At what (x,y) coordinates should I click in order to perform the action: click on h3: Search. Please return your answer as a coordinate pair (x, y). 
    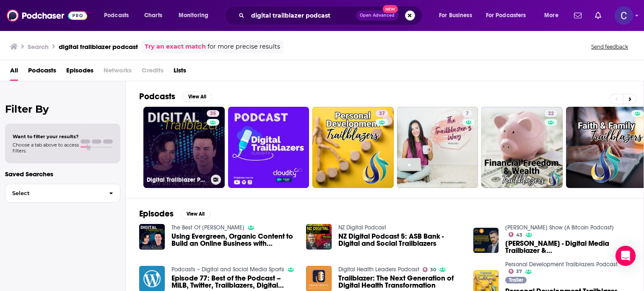
    Looking at the image, I should click on (38, 46).